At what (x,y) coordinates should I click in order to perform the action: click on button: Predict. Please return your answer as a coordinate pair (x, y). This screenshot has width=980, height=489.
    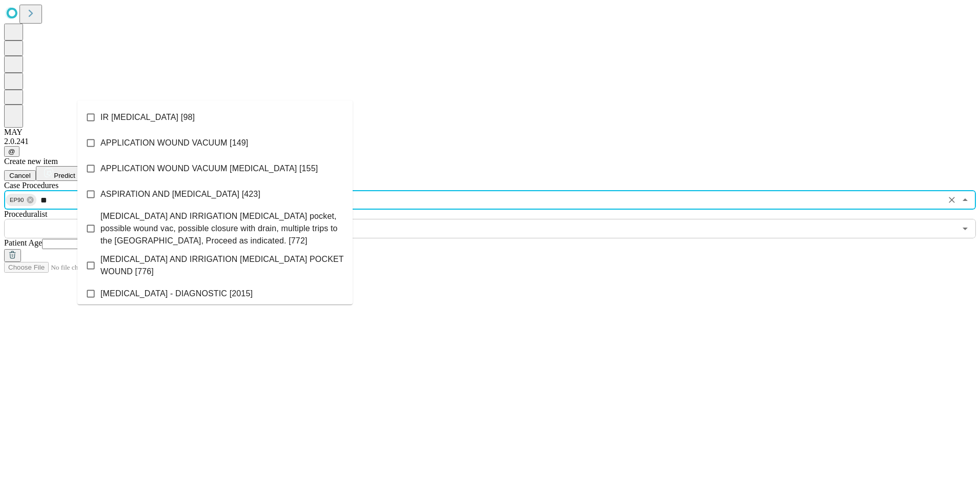
    Looking at the image, I should click on (60, 173).